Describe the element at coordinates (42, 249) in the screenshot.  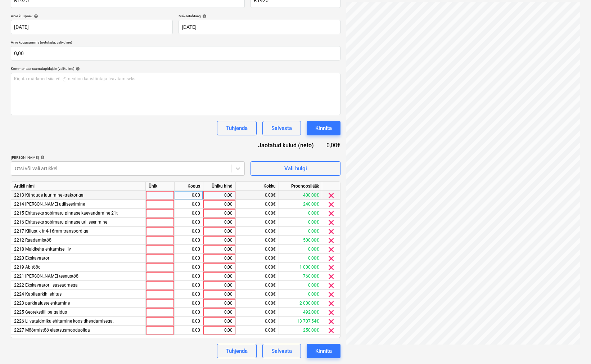
I see `span: 2218 Muldkeha ehitamise liiv` at that location.